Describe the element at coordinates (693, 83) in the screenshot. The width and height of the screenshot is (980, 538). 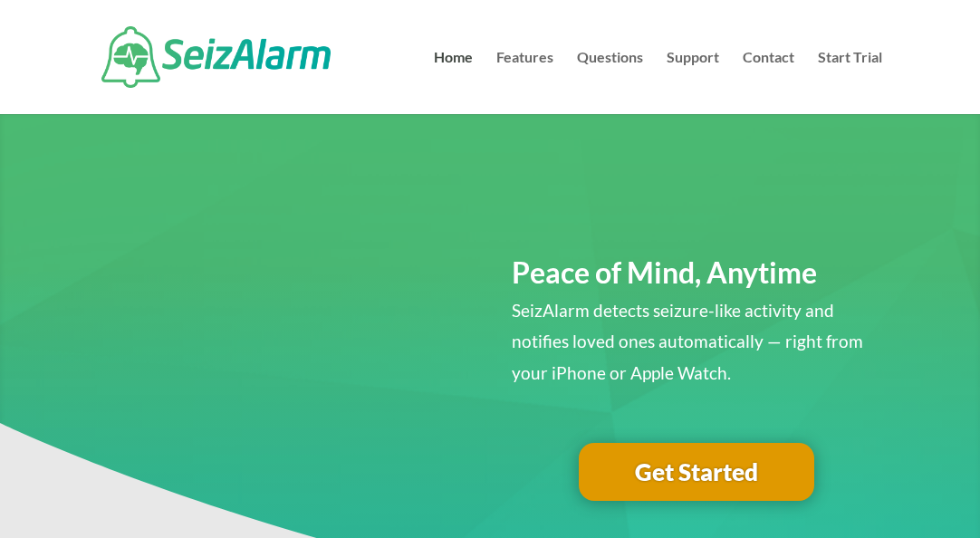
I see `a: Support` at that location.